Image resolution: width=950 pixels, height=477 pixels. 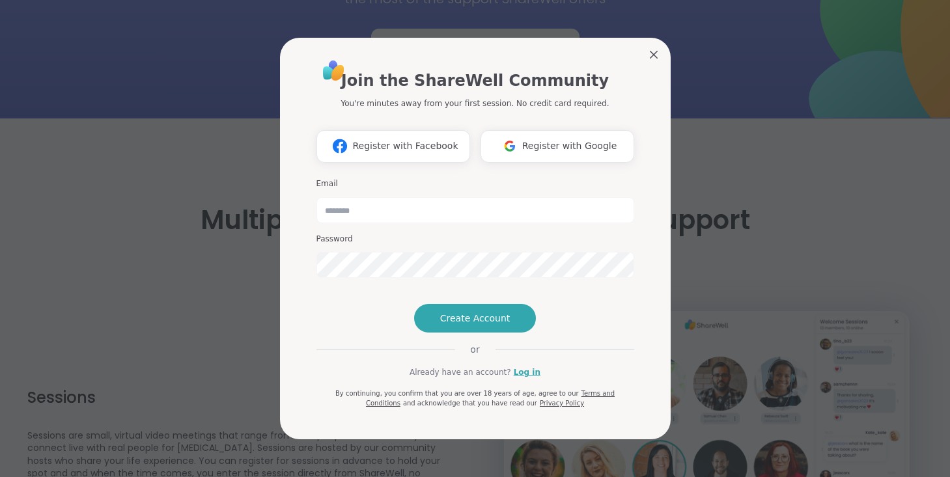 What do you see at coordinates (475, 318) in the screenshot?
I see `span: Create Account` at bounding box center [475, 318].